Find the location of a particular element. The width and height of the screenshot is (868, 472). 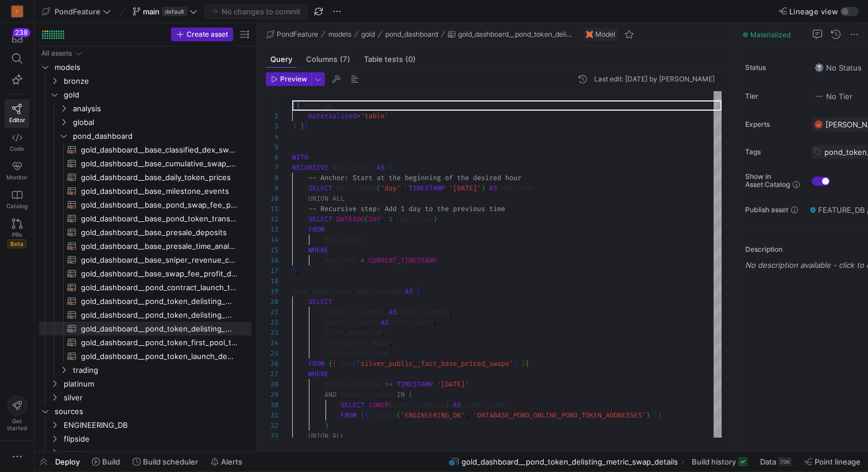

span: Alerts is located at coordinates (232, 462).